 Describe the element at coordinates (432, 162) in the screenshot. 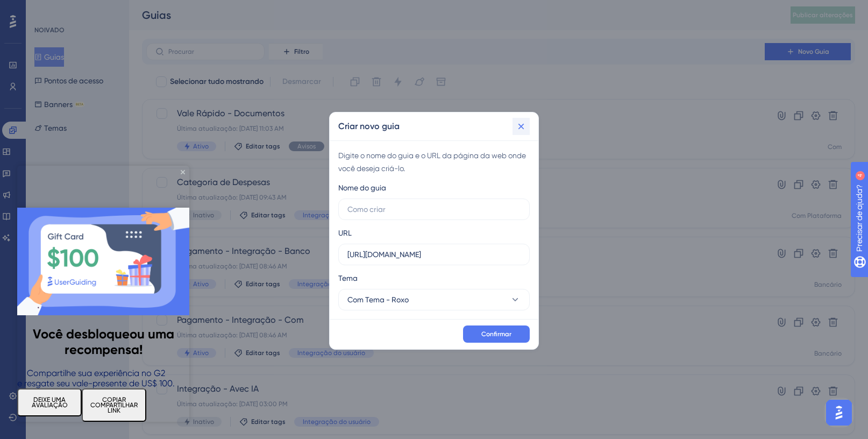

I see `font: Digite o nome do guia e o URL da página da web onde você deseja criá-lo.` at that location.